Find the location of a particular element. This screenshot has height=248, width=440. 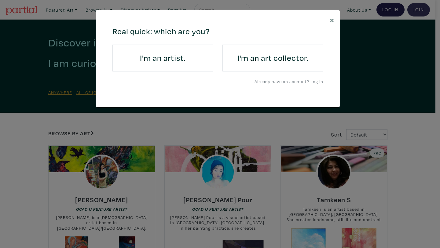

button: Close is located at coordinates (332, 20).